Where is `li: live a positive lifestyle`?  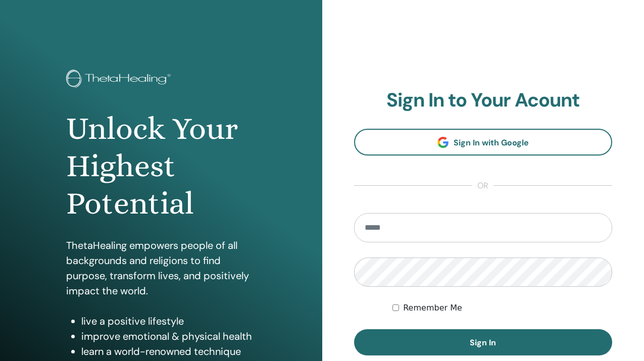
li: live a positive lifestyle is located at coordinates (168, 321).